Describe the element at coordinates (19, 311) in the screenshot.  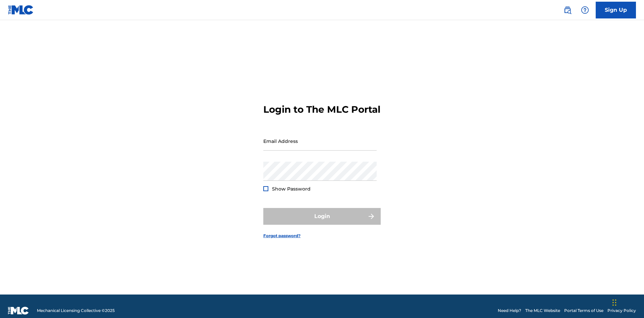
I see `img: logo` at that location.